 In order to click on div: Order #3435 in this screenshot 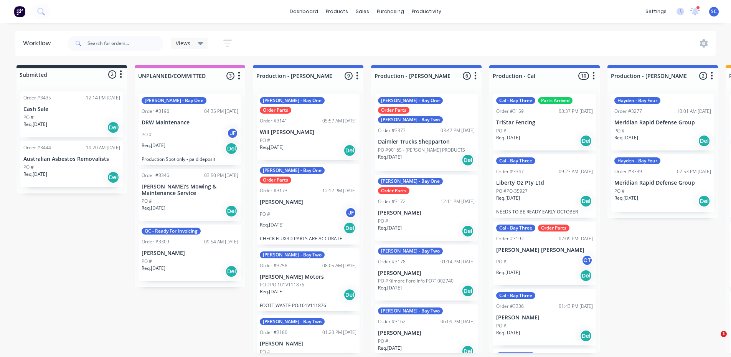, I will do `click(37, 98)`.